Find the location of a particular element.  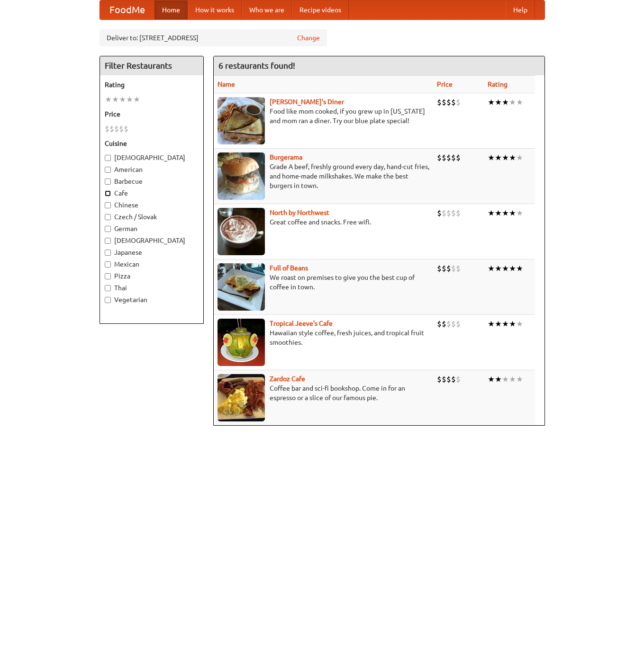

input: Vegetarian is located at coordinates (108, 300).